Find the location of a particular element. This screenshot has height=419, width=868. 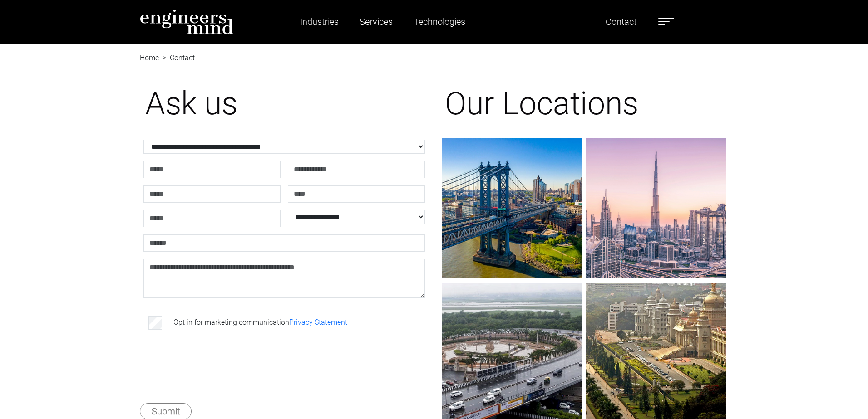

li: Contact is located at coordinates (177, 58).